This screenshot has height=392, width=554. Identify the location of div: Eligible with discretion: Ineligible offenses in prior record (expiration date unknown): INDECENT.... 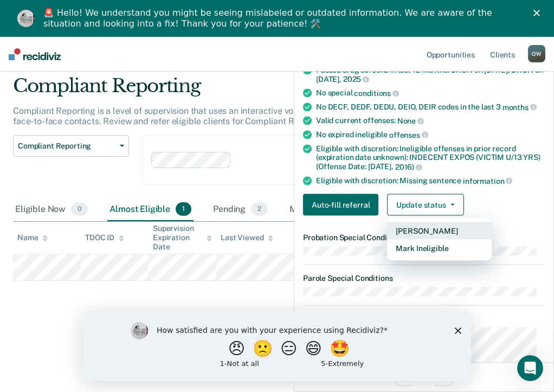
(430, 157).